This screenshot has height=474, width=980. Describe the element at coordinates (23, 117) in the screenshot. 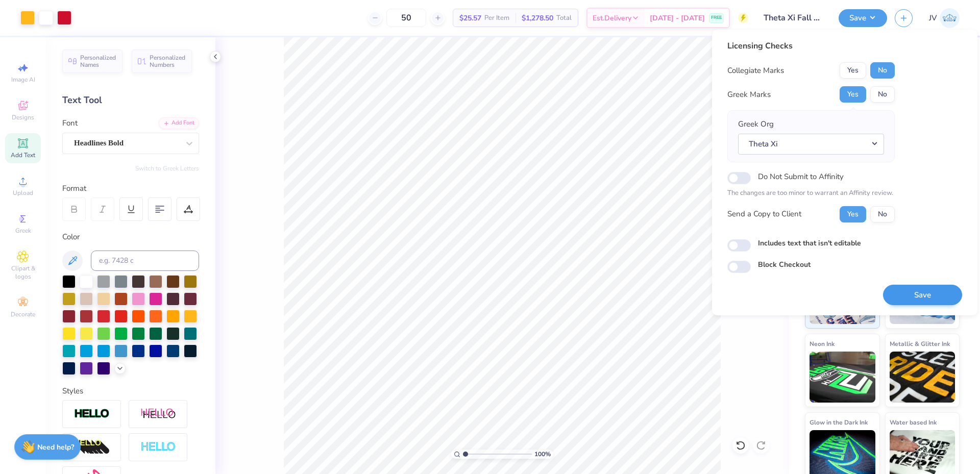

I see `span: Designs` at that location.